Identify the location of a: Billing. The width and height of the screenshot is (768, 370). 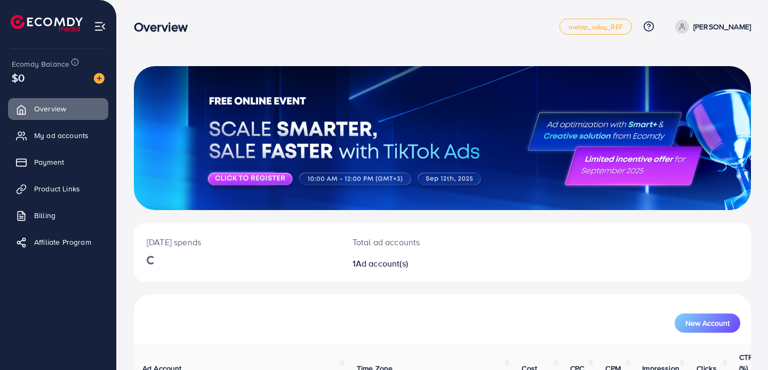
(58, 215).